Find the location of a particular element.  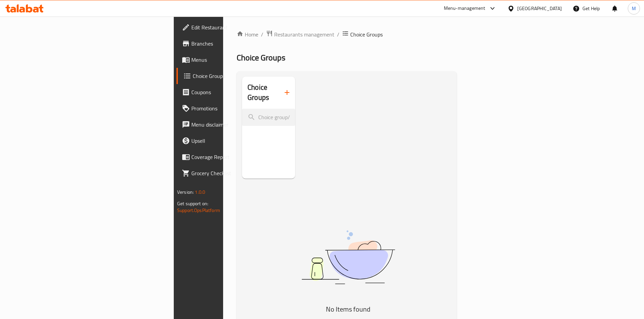

span: Coverage Report is located at coordinates (234, 157).